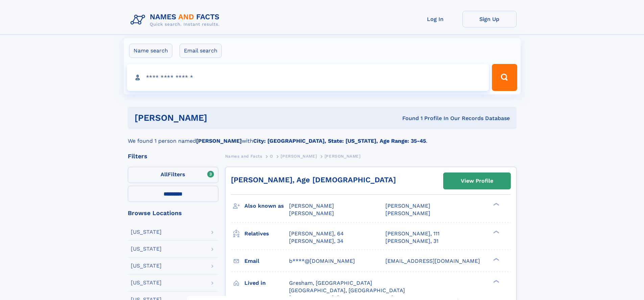  Describe the element at coordinates (322, 137) in the screenshot. I see `div: We found 1 person named with .` at that location.